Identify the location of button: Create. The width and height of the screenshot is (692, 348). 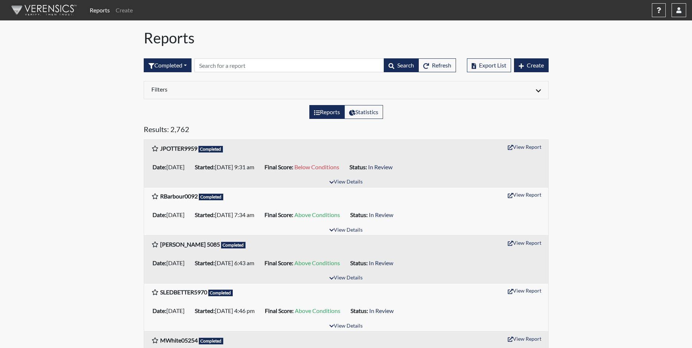
(531, 65).